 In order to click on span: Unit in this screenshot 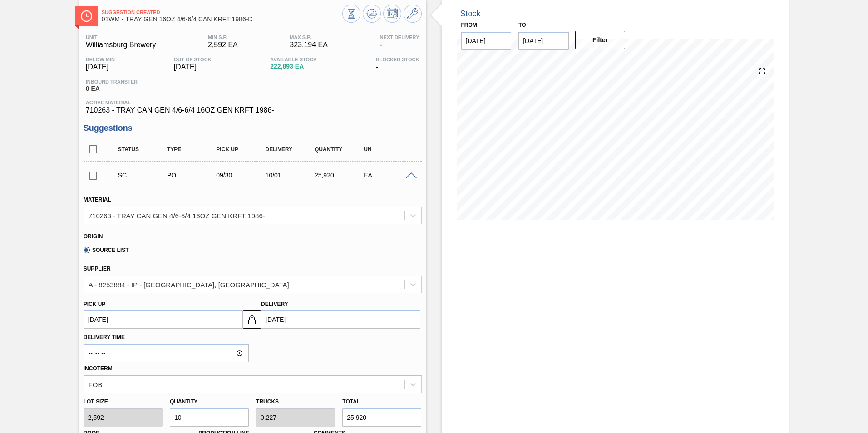, I will do `click(121, 37)`.